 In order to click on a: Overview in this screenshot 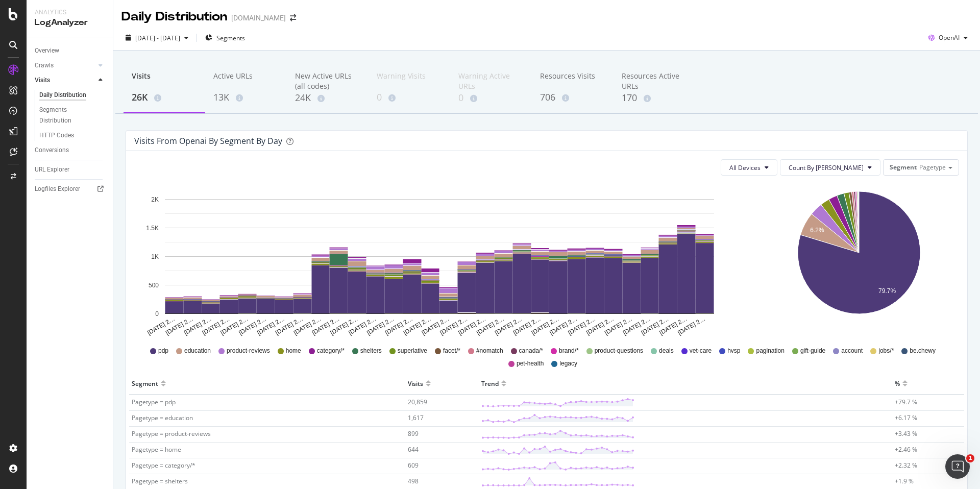, I will do `click(70, 51)`.